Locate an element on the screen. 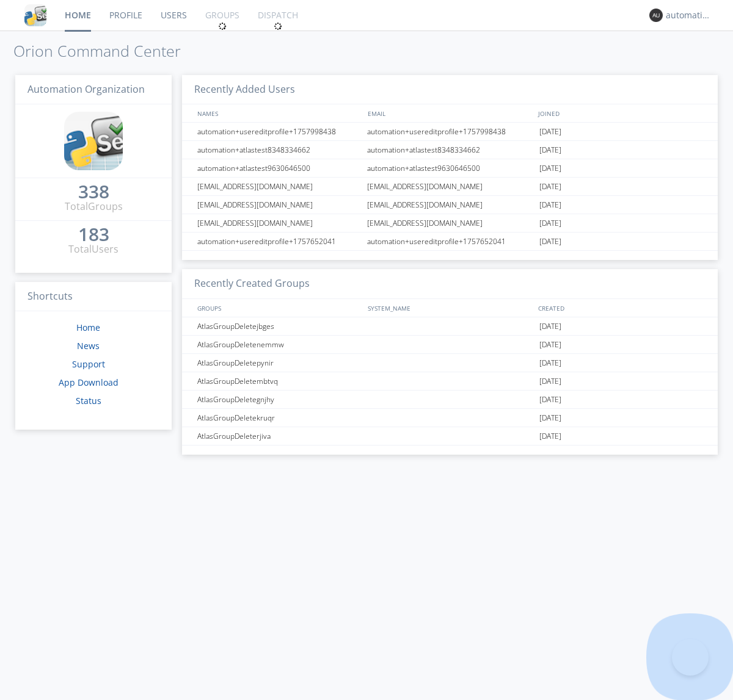  div: AtlasGroupDeletepynir is located at coordinates (278, 363).